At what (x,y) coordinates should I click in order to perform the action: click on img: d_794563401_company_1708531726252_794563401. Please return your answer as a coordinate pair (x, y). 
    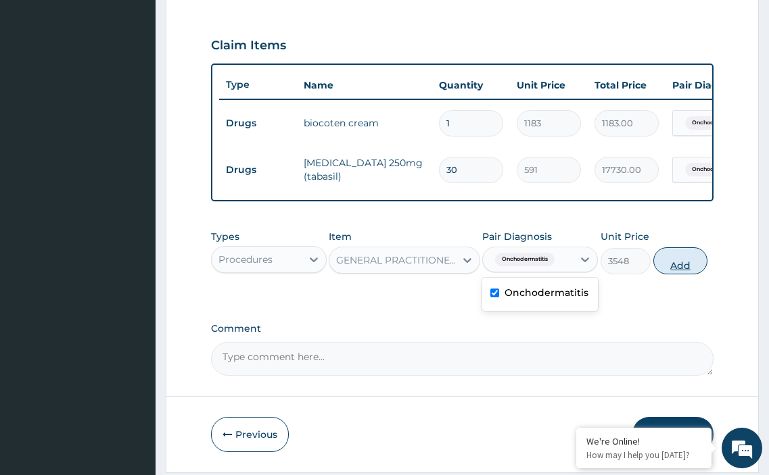
    Looking at the image, I should click on (40, 85).